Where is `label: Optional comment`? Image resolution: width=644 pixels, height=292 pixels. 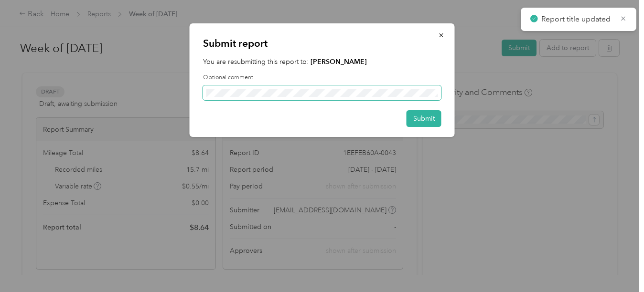
label: Optional comment is located at coordinates (322, 78).